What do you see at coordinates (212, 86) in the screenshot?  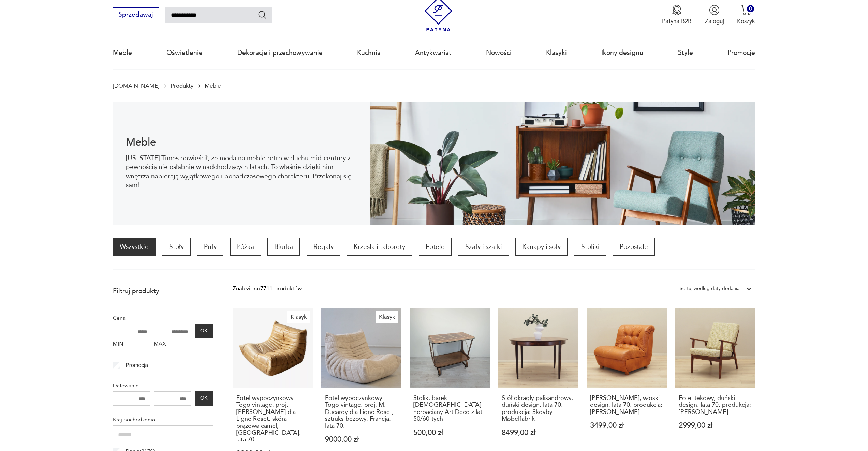 I see `p: Meble` at bounding box center [212, 86].